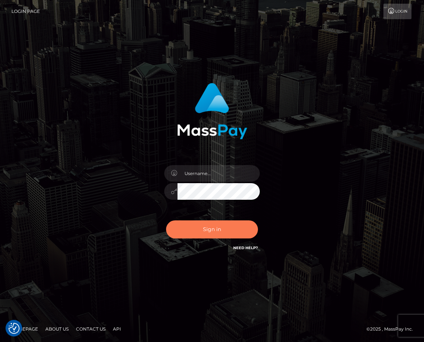  What do you see at coordinates (14, 329) in the screenshot?
I see `button: Consent Preferences` at bounding box center [14, 329].